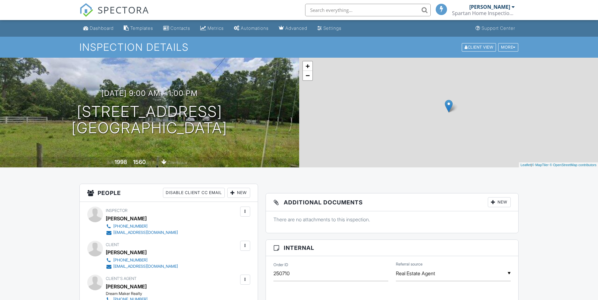 The image size is (598, 300). Describe the element at coordinates (177, 28) in the screenshot. I see `a: Contacts` at that location.